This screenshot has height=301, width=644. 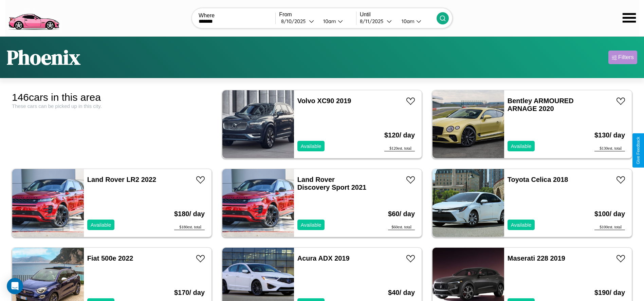 I want to click on a: Land Rover LR2 2022, so click(x=121, y=179).